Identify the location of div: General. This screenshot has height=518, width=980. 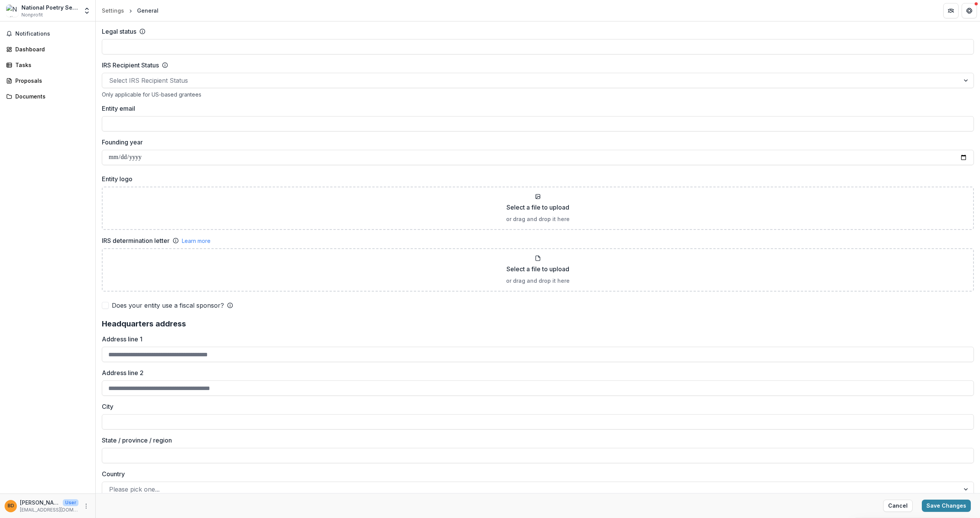
(148, 10).